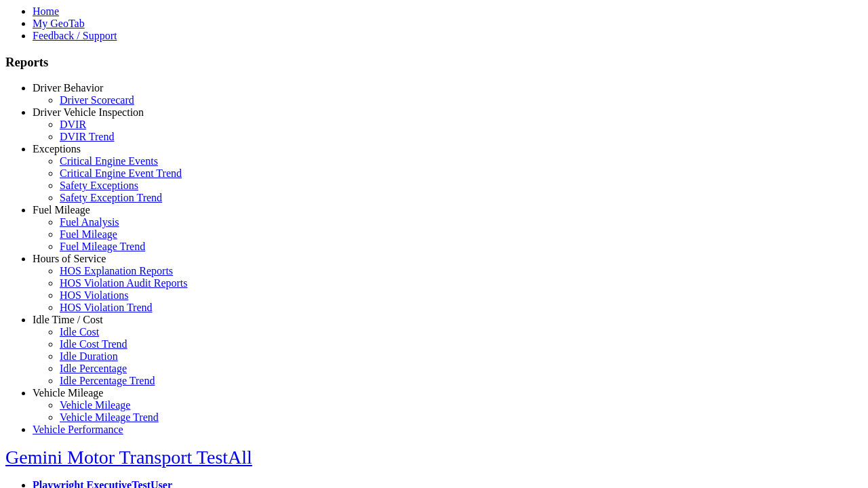  Describe the element at coordinates (87, 136) in the screenshot. I see `a: DVIR Trend` at that location.